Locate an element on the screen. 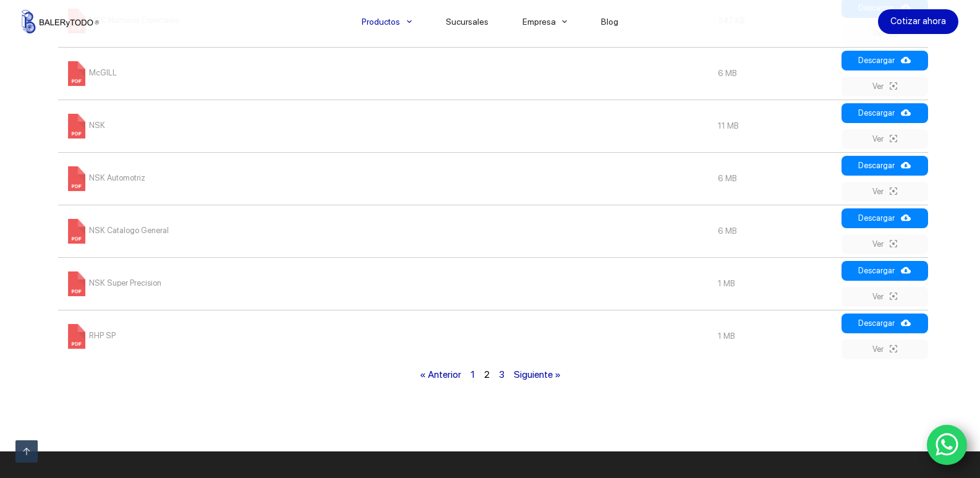 The image size is (980, 478). td: 11 MB is located at coordinates (775, 125).